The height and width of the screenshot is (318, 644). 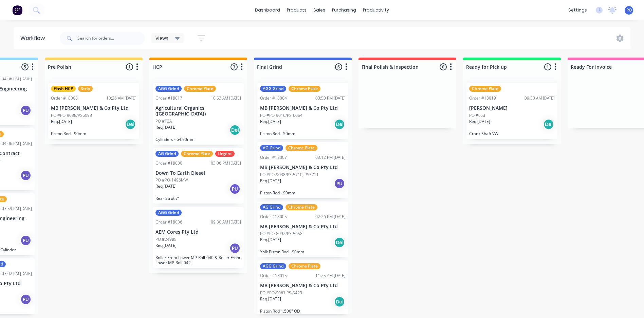 I want to click on p: PO #PO-9067 PS-5423, so click(x=281, y=293).